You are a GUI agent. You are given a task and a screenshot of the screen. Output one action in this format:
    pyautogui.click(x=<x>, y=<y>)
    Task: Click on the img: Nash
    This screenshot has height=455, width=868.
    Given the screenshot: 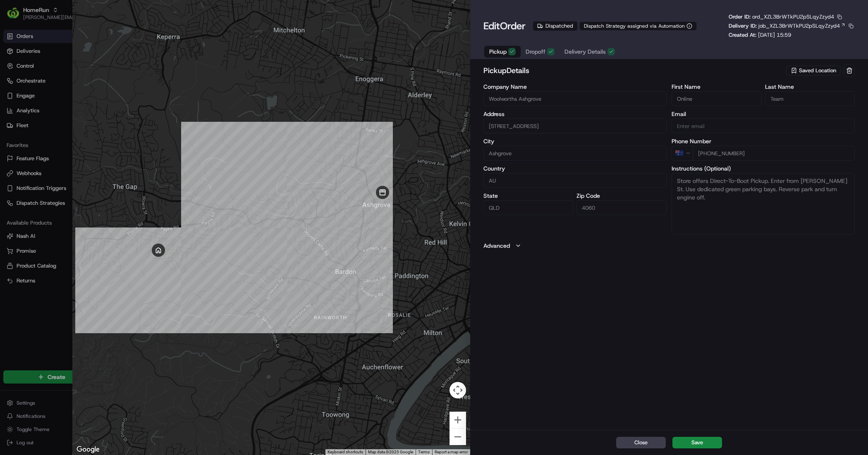 What is the action you would take?
    pyautogui.click(x=17, y=17)
    